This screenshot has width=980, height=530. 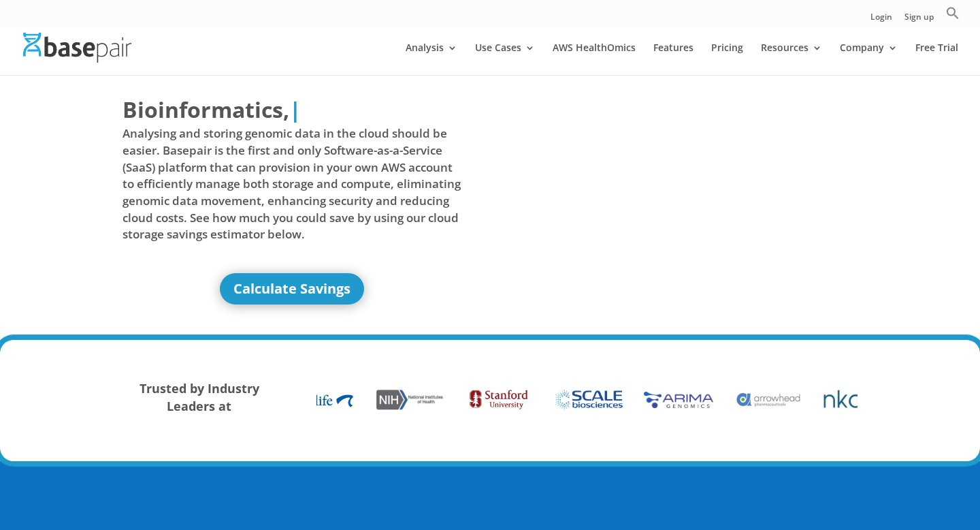 I want to click on a: Resources, so click(x=792, y=58).